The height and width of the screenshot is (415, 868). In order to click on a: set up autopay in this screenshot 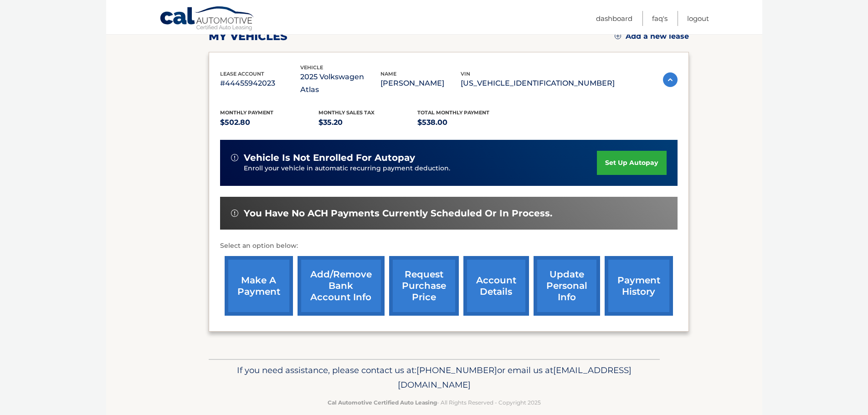, I will do `click(632, 163)`.